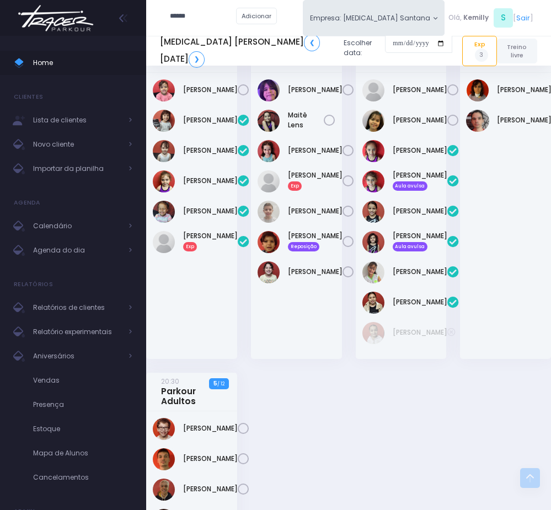 The image size is (551, 510). I want to click on a: Maitê Lens, so click(306, 120).